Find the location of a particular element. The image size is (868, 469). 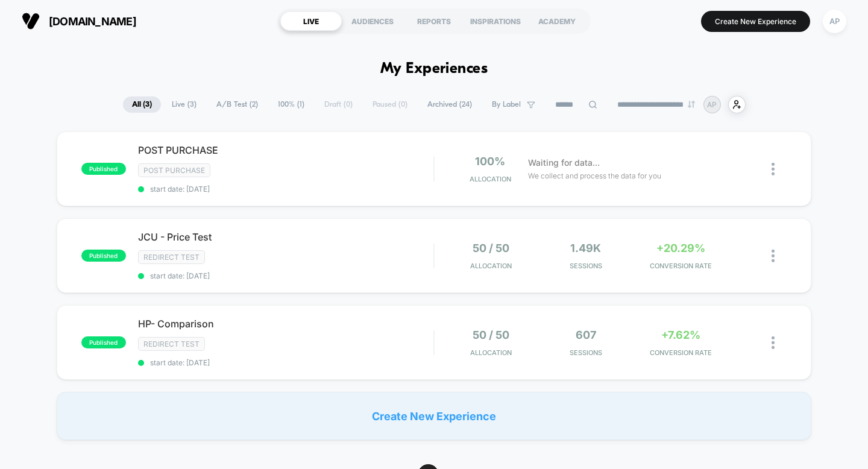

img: end is located at coordinates (691, 104).